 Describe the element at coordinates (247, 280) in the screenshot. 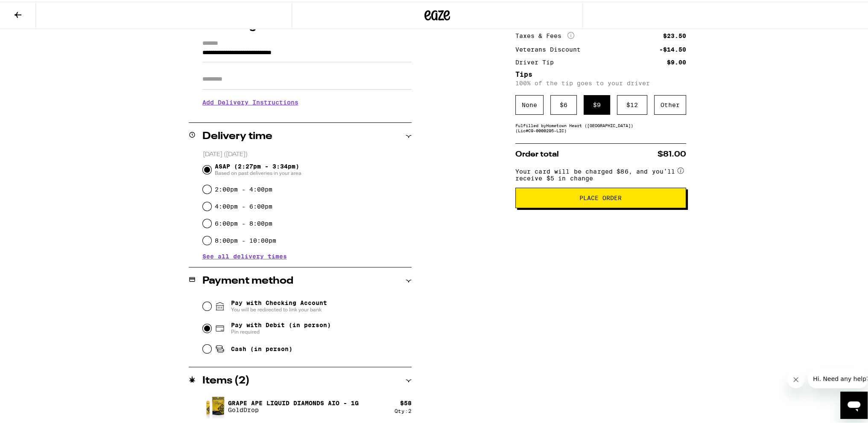

I see `h2: Payment method` at that location.